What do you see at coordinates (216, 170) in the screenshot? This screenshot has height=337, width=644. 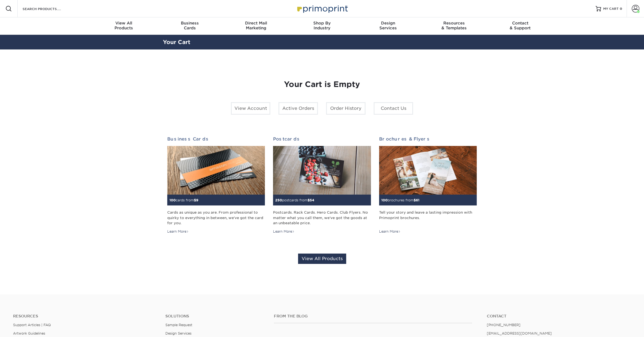 I see `img: Business Cards` at bounding box center [216, 170].